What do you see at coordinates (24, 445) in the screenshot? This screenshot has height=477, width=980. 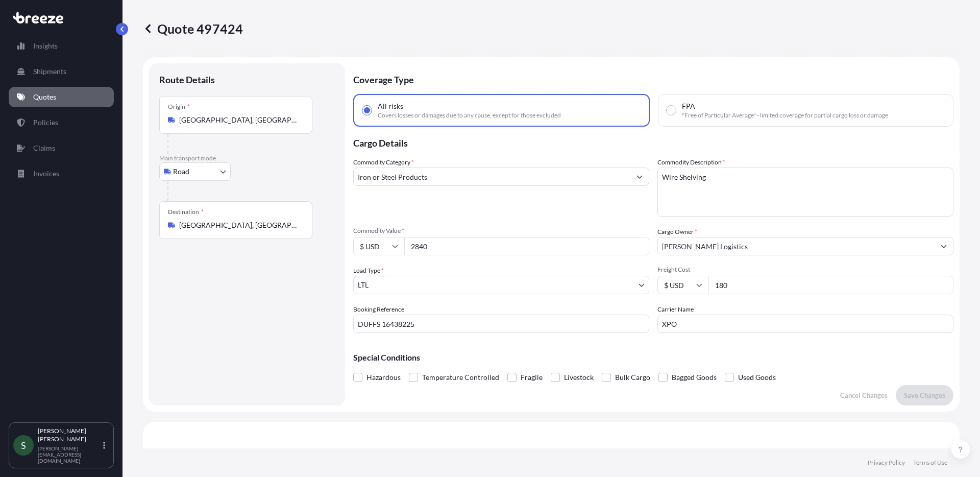 I see `span: S` at bounding box center [24, 445].